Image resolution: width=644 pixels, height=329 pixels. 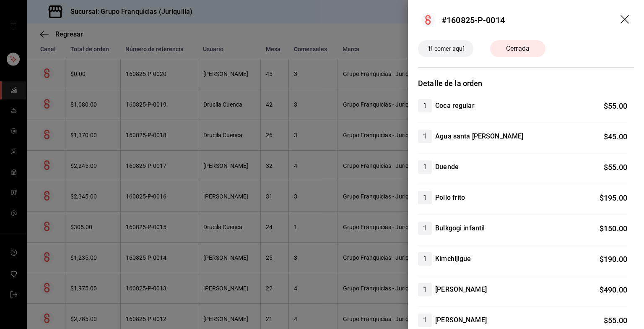 What do you see at coordinates (450, 198) in the screenshot?
I see `h4: Pollo frito` at bounding box center [450, 198].